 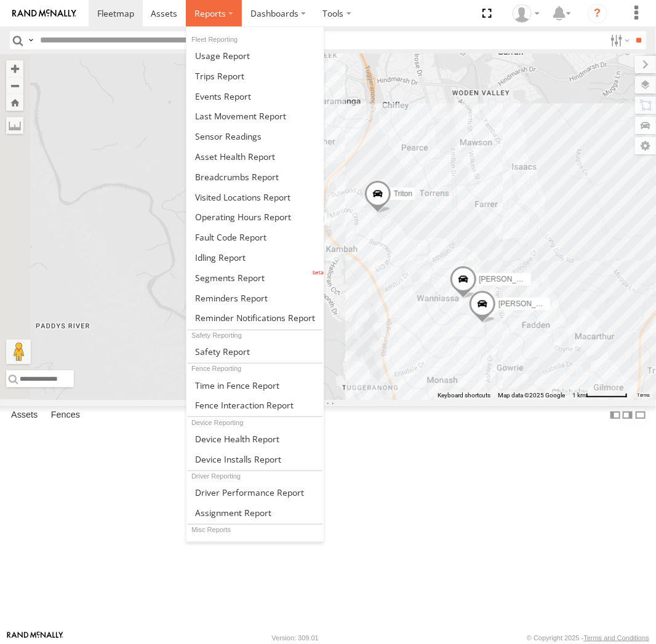 What do you see at coordinates (643, 396) in the screenshot?
I see `a: Terms (opens in new tab)` at bounding box center [643, 396].